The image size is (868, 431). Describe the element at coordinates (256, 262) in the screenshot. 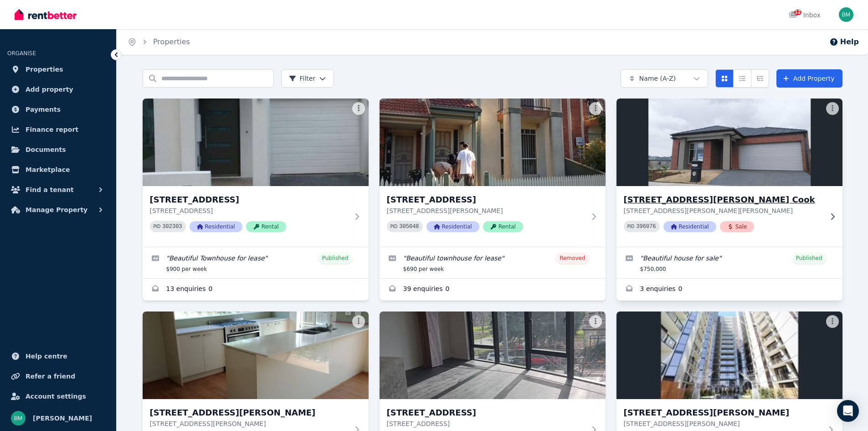

I see `a: Edit listing: Beautiful Townhouse for lease` at that location.